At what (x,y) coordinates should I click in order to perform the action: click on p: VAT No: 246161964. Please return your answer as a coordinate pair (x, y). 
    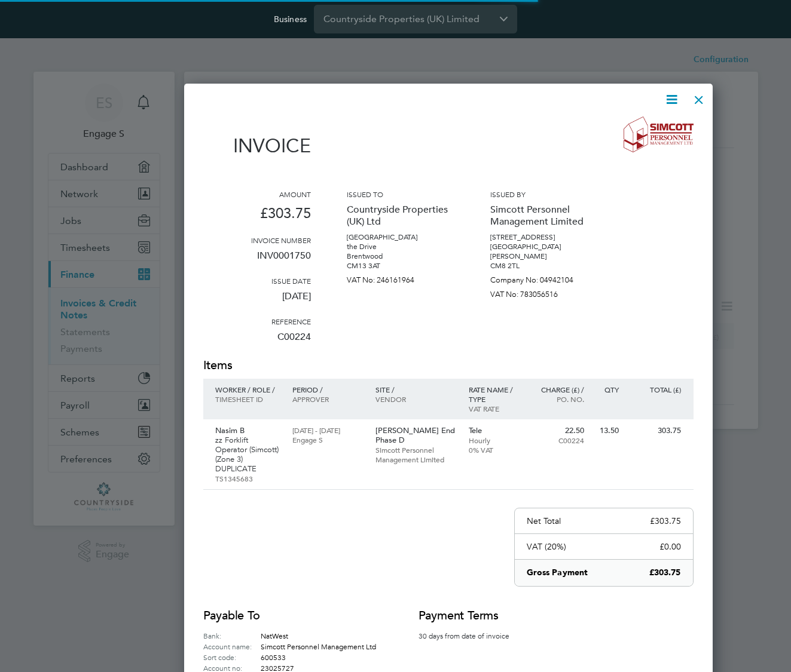
    Looking at the image, I should click on (400, 277).